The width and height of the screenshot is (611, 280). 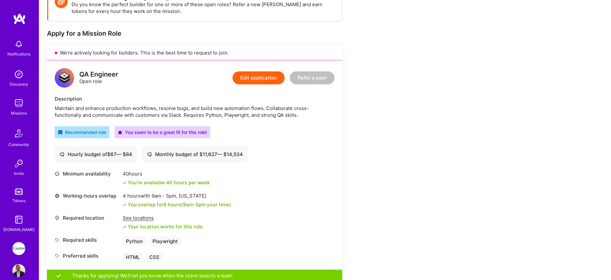 I want to click on div: You seem to be a great fit for this role!, so click(x=162, y=132).